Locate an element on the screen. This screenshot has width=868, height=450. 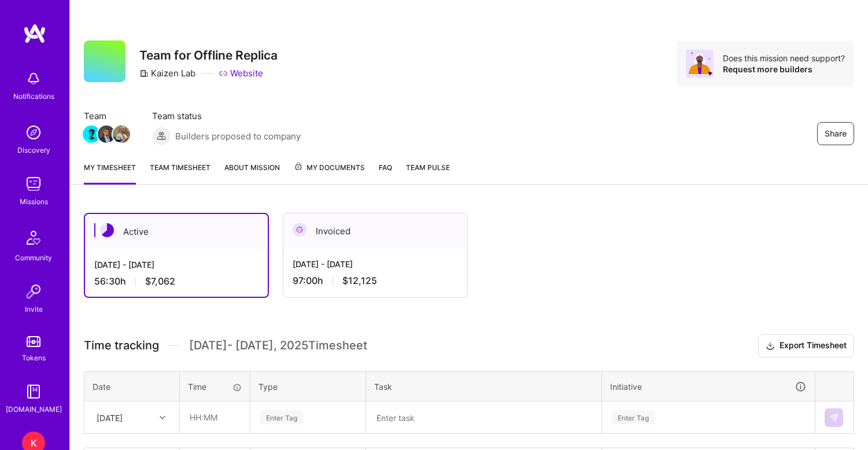
img: teamwork is located at coordinates (34, 184).